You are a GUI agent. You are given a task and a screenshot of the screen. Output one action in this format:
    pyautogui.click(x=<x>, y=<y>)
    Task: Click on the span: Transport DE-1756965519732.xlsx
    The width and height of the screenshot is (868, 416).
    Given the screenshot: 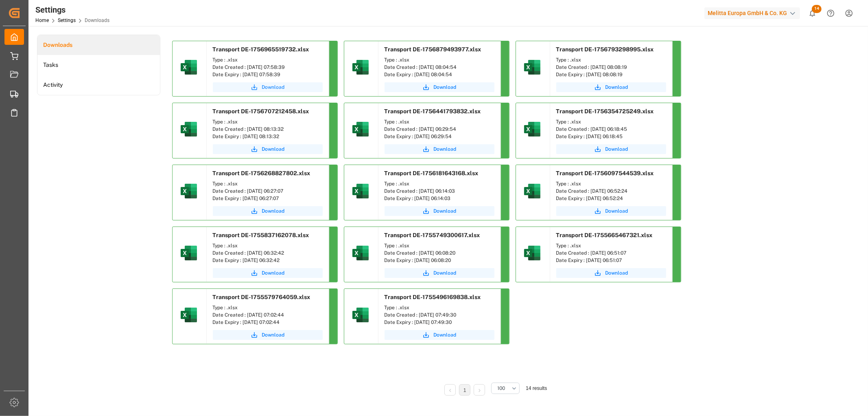 What is the action you would take?
    pyautogui.click(x=261, y=50)
    